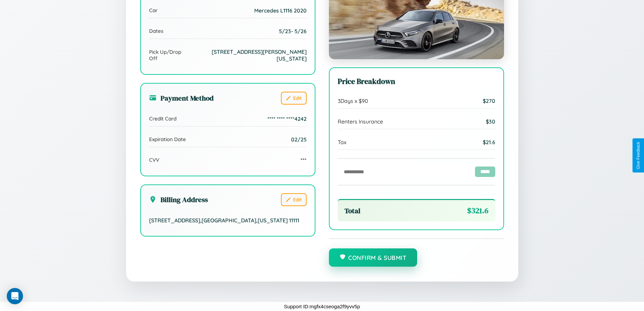  Describe the element at coordinates (322, 306) in the screenshot. I see `p: Support ID: mgfx4cseoga2f9yvv5p` at that location.